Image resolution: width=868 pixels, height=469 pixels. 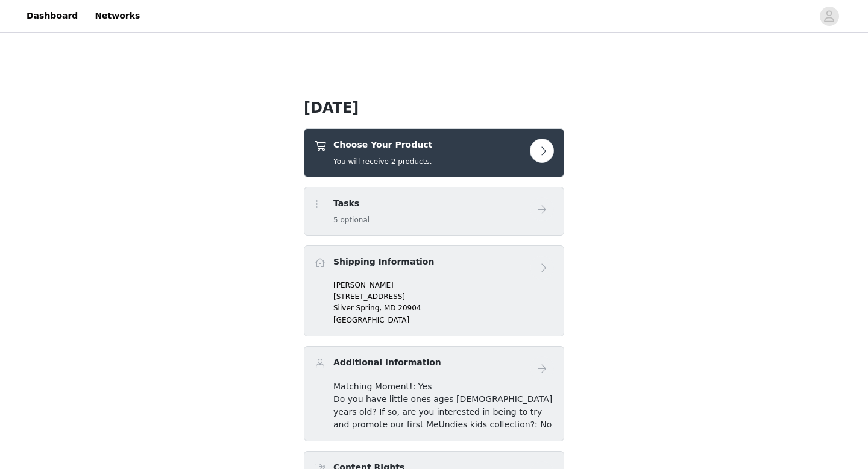 I want to click on h4: Choose Your Product, so click(x=383, y=145).